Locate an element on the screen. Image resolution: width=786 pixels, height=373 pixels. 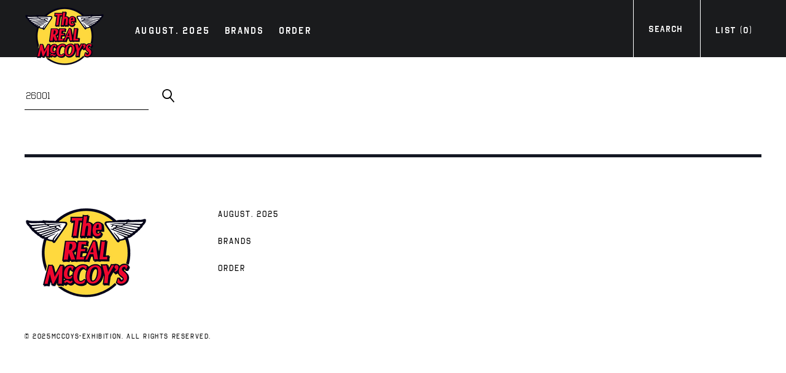
span: 0 is located at coordinates (745, 30).